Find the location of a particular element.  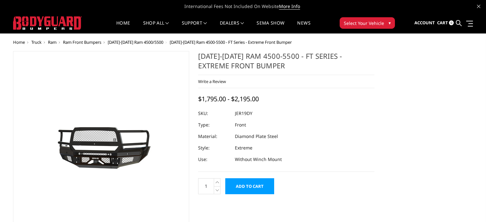

dd: Front is located at coordinates (240, 125).